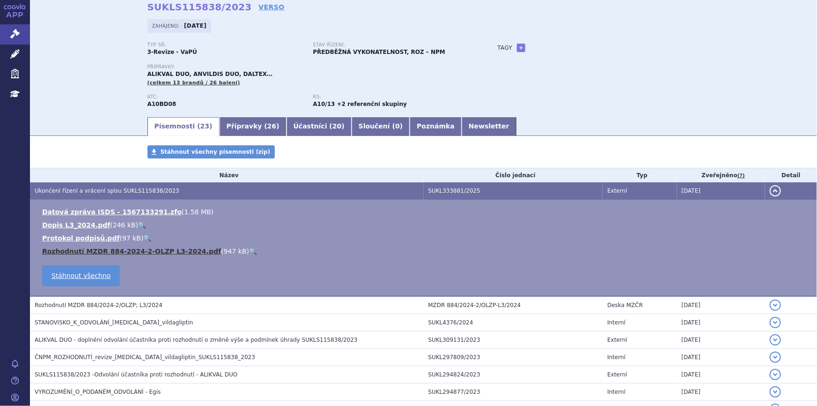 This screenshot has width=817, height=406. Describe the element at coordinates (391, 97) in the screenshot. I see `p: RS:` at that location.